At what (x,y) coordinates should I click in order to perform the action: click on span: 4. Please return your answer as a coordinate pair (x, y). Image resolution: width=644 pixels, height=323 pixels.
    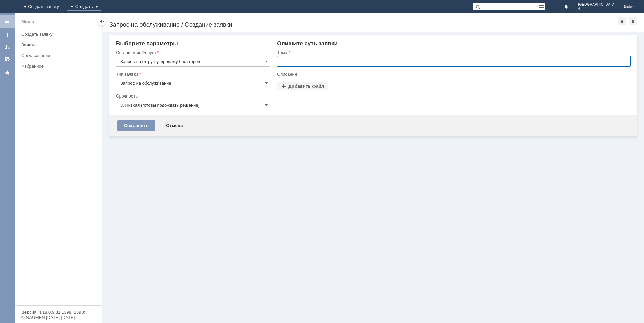
    Looking at the image, I should click on (597, 9).